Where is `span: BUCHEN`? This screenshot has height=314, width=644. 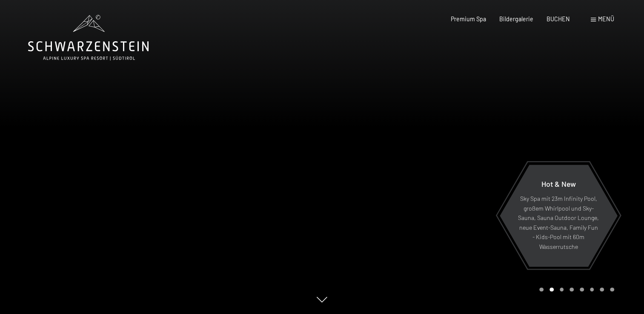
span: BUCHEN is located at coordinates (558, 19).